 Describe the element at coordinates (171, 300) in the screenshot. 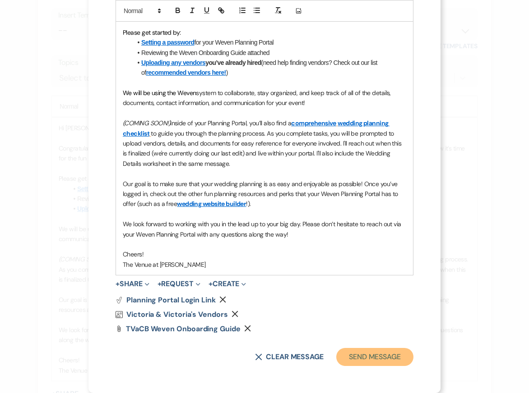

I see `span: Planning Portal Login Link` at that location.